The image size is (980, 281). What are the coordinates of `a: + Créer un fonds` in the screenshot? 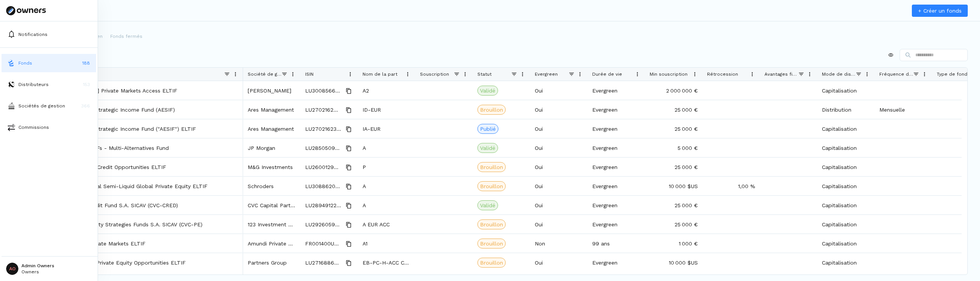 It's located at (940, 10).